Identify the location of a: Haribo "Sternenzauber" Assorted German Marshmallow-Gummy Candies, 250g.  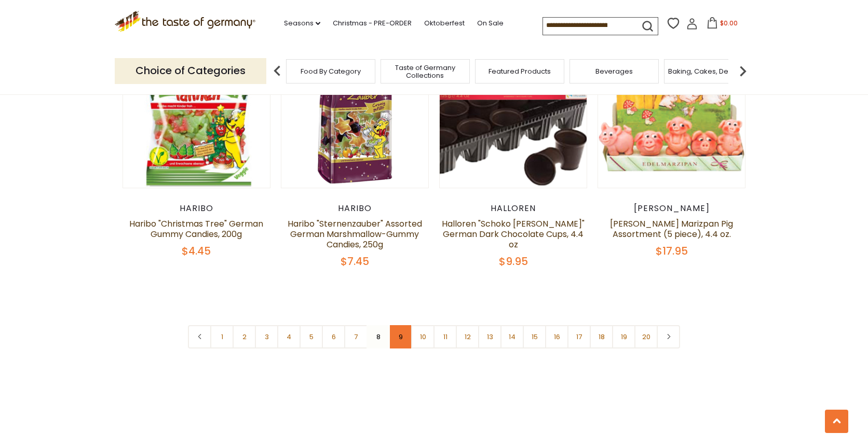
(354, 234).